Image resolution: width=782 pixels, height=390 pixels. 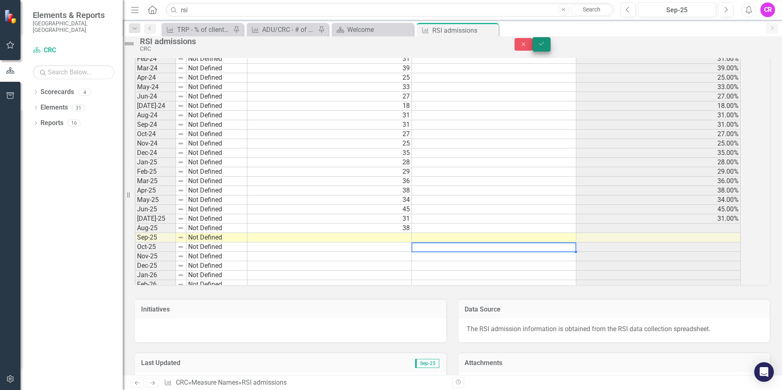 I want to click on button: CR, so click(x=768, y=10).